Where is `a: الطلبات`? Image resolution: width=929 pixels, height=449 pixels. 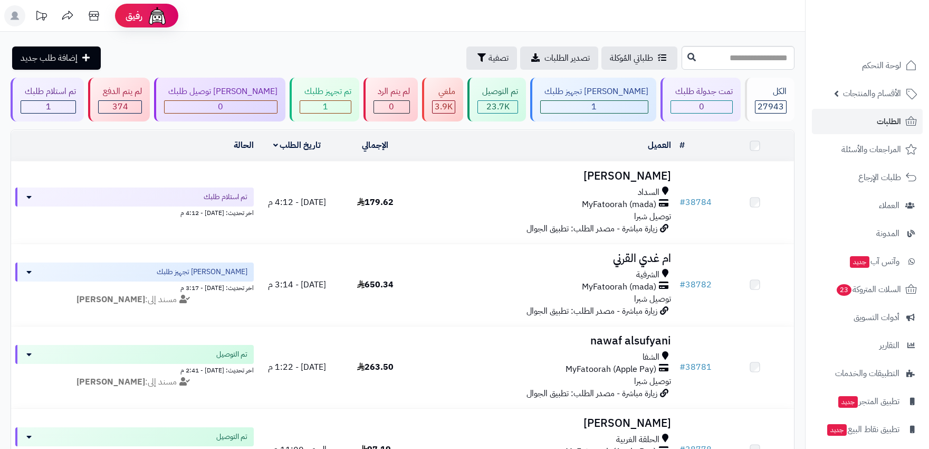 a: الطلبات is located at coordinates (868, 121).